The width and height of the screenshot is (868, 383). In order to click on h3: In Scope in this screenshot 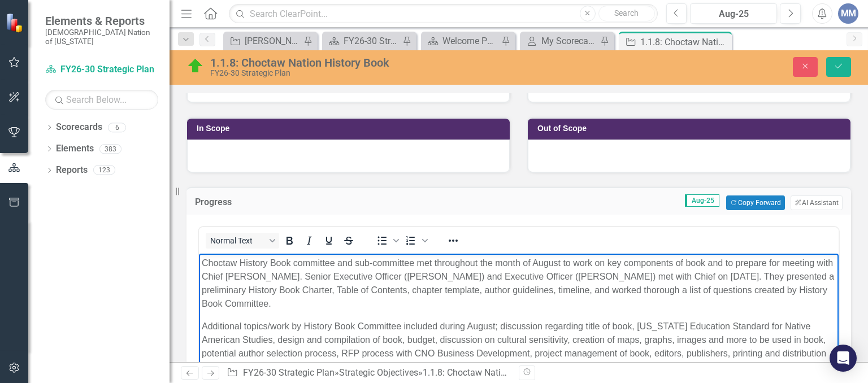, I will do `click(350, 128)`.